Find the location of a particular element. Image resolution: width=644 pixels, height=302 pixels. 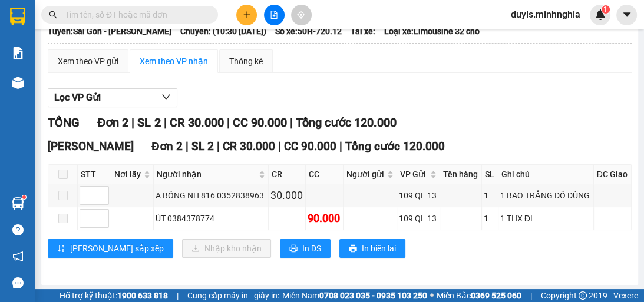

strong: 0369 525 060 is located at coordinates (496, 295).